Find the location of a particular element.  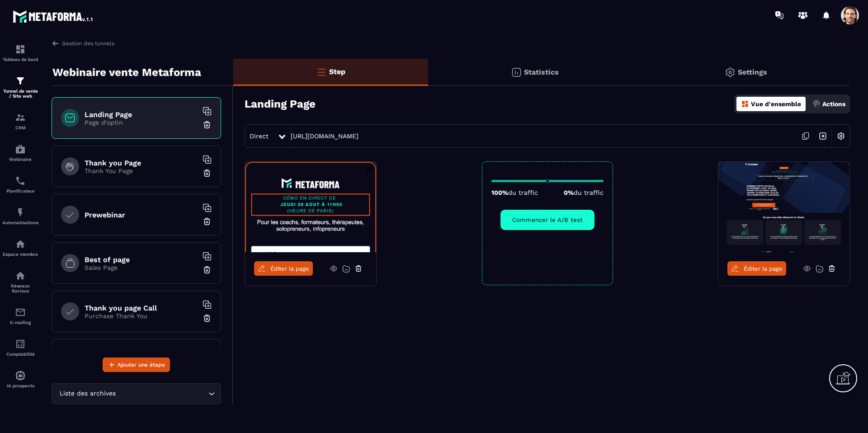

p: Webinaire is located at coordinates (20, 159).